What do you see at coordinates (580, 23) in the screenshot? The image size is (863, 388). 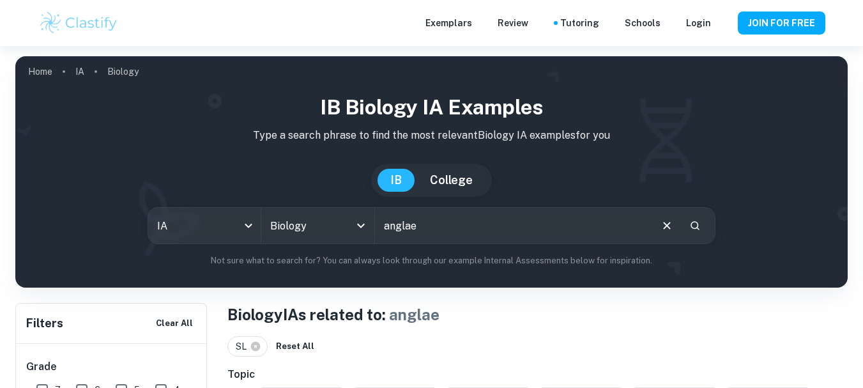 I see `div: Tutoring` at bounding box center [580, 23].